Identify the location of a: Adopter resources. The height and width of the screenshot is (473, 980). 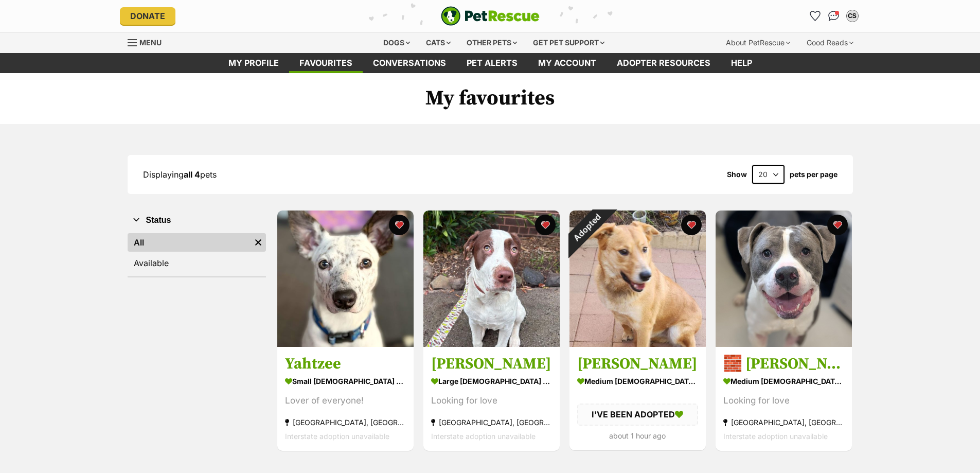
(663, 63).